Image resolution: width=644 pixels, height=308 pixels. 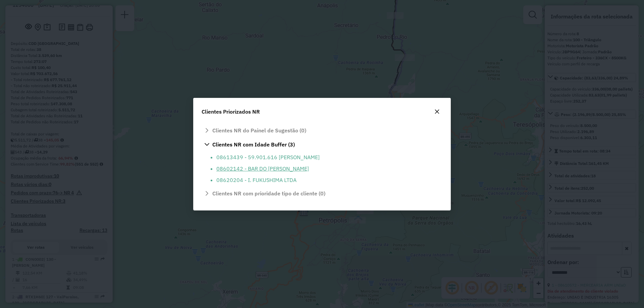 What do you see at coordinates (322, 168) in the screenshot?
I see `div: Clientes NR com Idade Buffer (3)` at bounding box center [322, 168].